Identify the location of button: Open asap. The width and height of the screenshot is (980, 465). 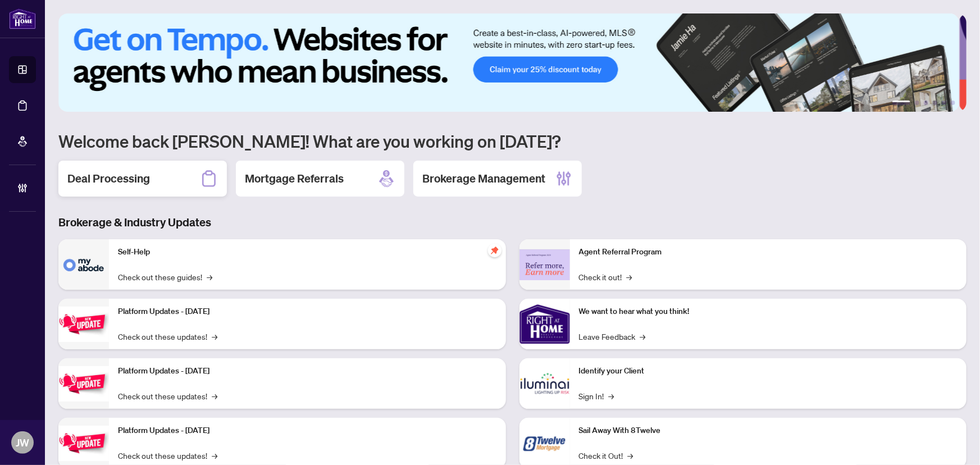
(951, 443).